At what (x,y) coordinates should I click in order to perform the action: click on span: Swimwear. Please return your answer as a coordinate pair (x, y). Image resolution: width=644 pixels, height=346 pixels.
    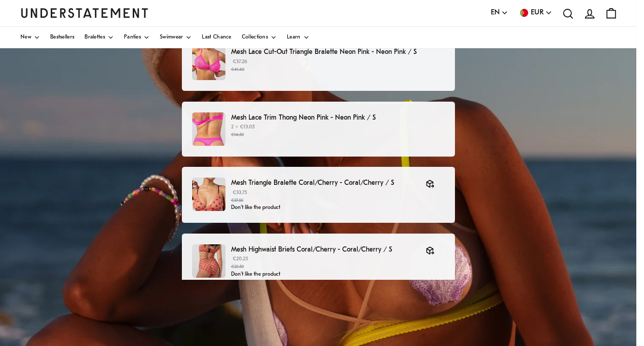
    Looking at the image, I should click on (171, 37).